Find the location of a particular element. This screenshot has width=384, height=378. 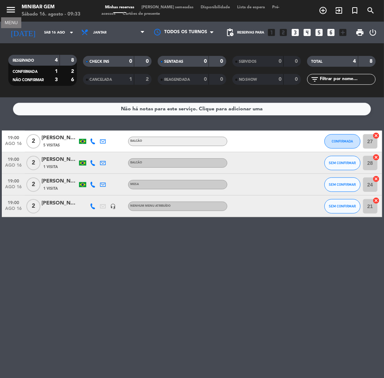

span: SERVIDOS is located at coordinates (248, 62).